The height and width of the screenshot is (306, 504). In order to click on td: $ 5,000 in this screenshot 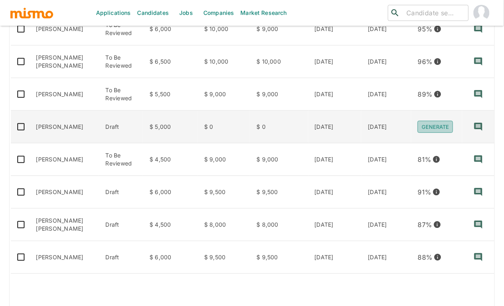, I will do `click(171, 127)`.